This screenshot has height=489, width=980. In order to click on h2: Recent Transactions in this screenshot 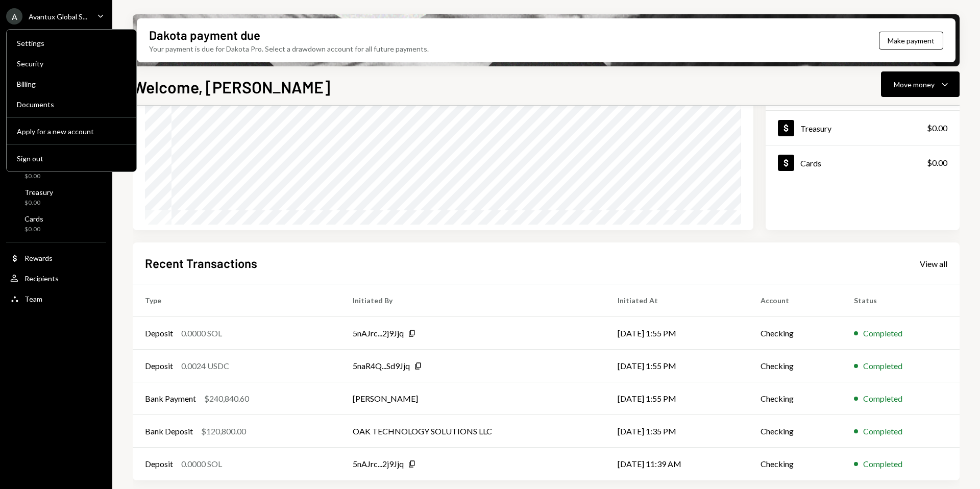, I will do `click(201, 263)`.